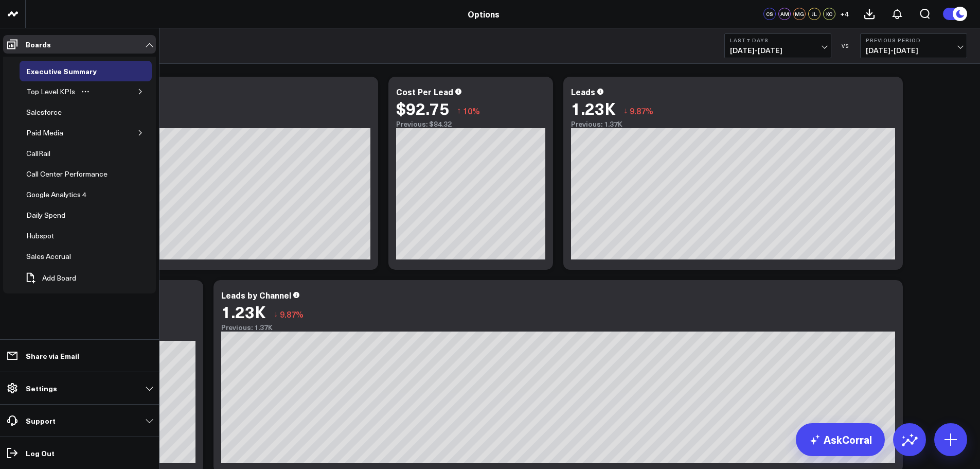 This screenshot has height=469, width=980. What do you see at coordinates (422, 108) in the screenshot?
I see `div: $92.75` at bounding box center [422, 108].